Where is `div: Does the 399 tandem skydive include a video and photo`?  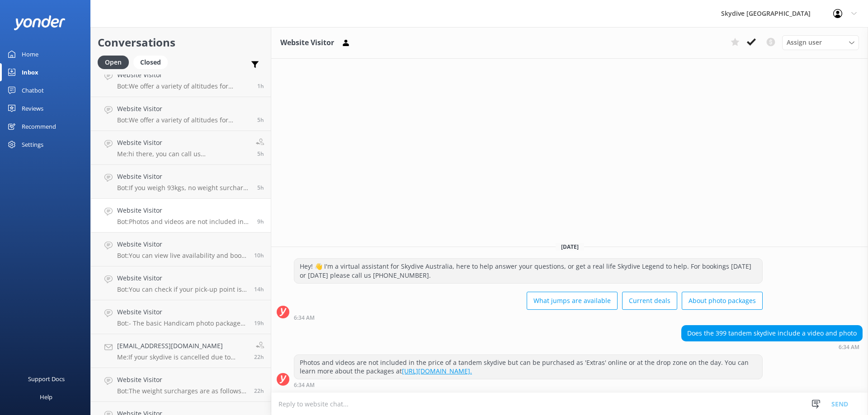 div: Does the 399 tandem skydive include a video and photo is located at coordinates (771, 334).